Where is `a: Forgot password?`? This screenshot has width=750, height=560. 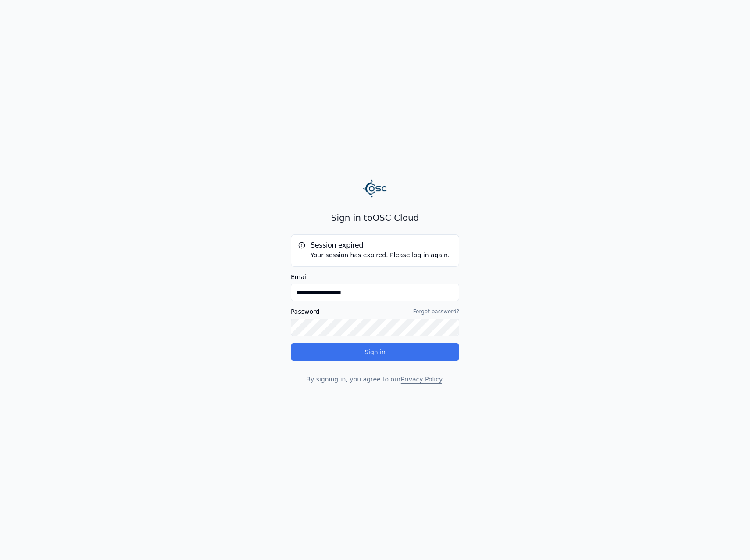
a: Forgot password? is located at coordinates (436, 311).